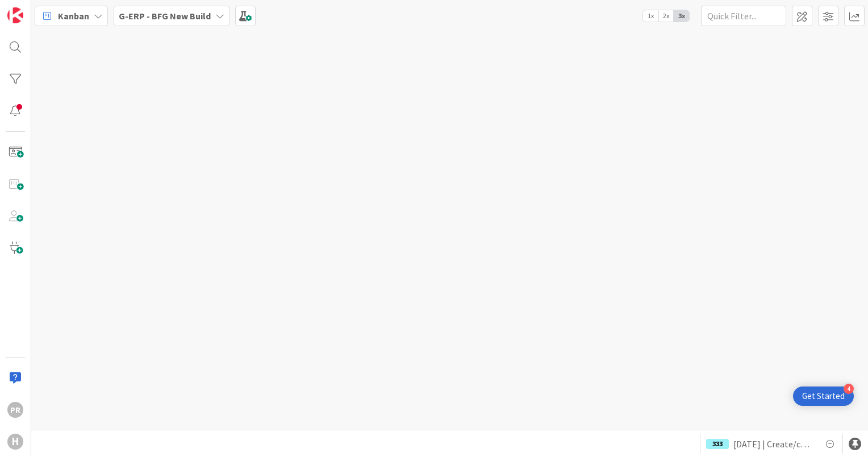  Describe the element at coordinates (823, 396) in the screenshot. I see `div: Get Started` at that location.